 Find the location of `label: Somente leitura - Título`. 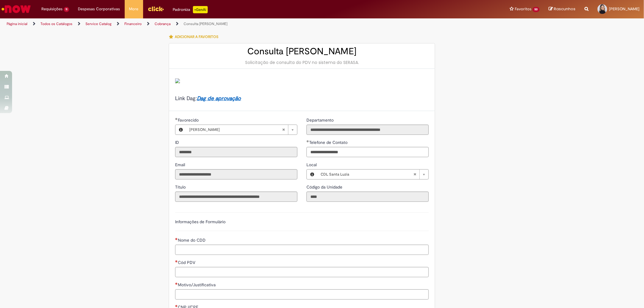

label: Somente leitura - Título is located at coordinates (181, 187).